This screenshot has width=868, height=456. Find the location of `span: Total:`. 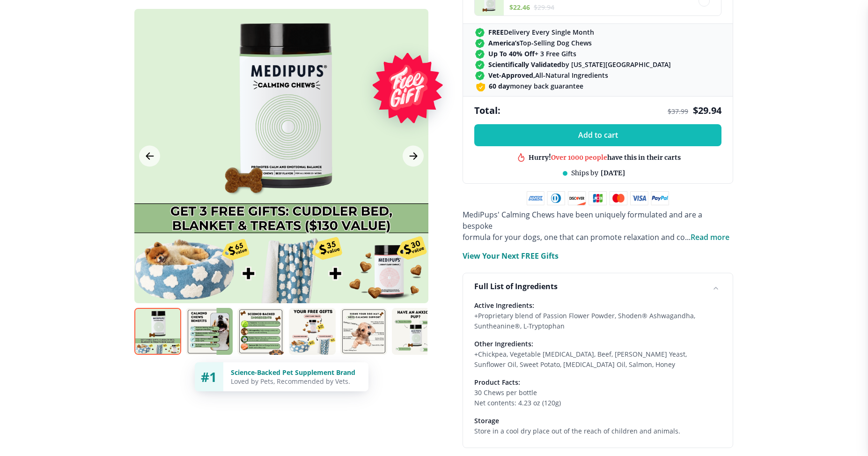

span: Total: is located at coordinates (487, 110).